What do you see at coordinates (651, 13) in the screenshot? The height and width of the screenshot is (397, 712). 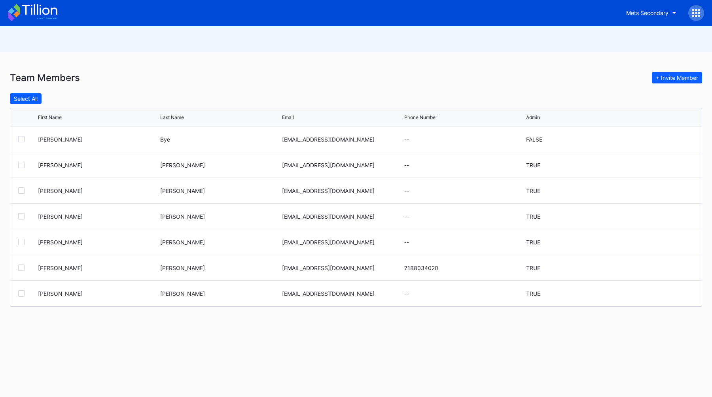 I see `button: Mets Secondary` at bounding box center [651, 13].